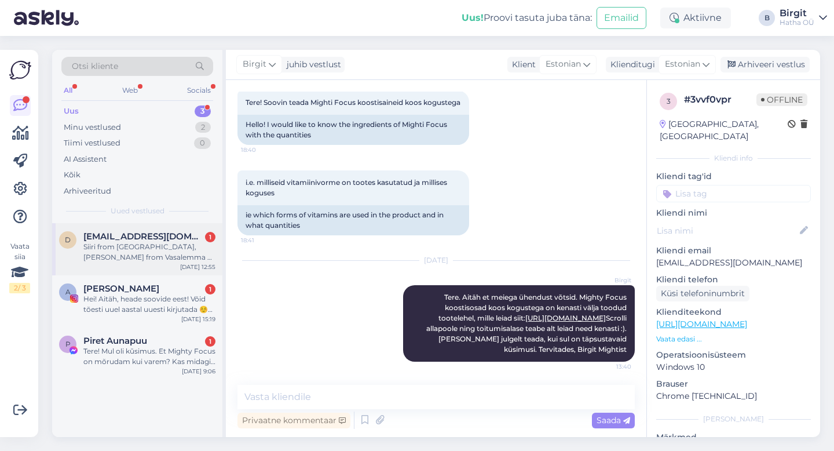  Describe the element at coordinates (71, 111) in the screenshot. I see `div: Uus` at that location.